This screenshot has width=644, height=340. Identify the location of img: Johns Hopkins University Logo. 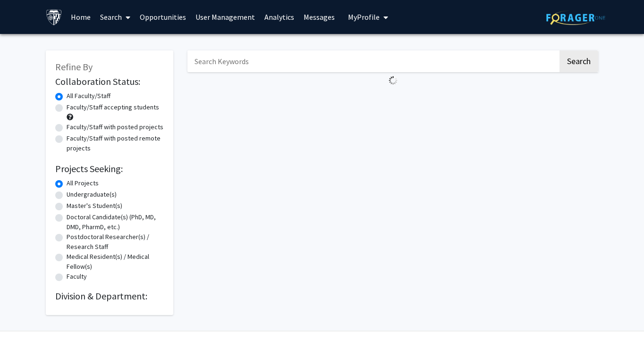
(54, 17).